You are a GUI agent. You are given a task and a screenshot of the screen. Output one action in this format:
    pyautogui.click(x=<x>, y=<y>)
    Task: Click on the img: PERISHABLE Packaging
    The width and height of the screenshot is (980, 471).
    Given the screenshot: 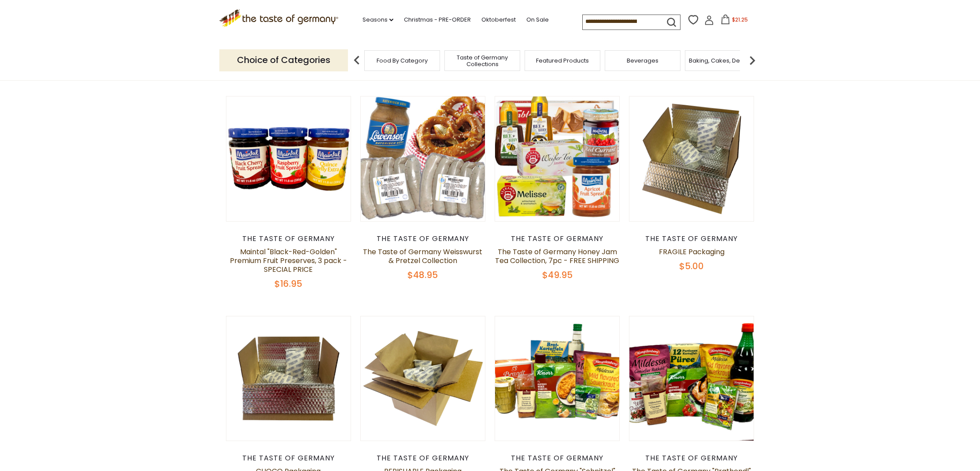 What is the action you would take?
    pyautogui.click(x=423, y=378)
    